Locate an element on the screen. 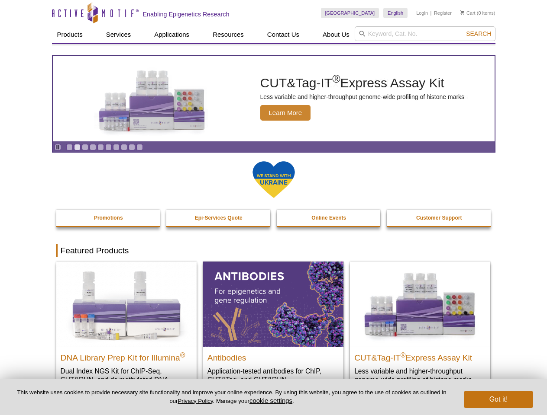 The image size is (547, 415). p: This website uses cookies to provide necessary site functionality and improve your online experie... is located at coordinates (232, 397).